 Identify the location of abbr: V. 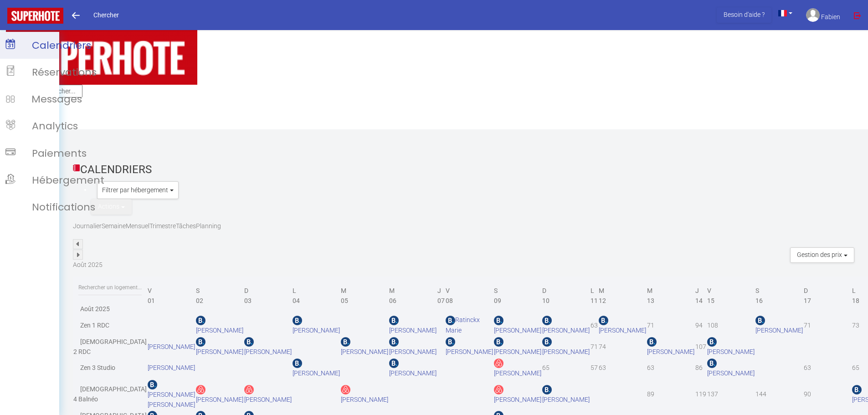
(150, 291).